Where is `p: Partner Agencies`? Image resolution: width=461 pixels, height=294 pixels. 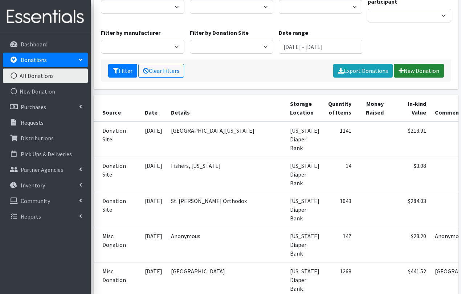 p: Partner Agencies is located at coordinates (42, 170).